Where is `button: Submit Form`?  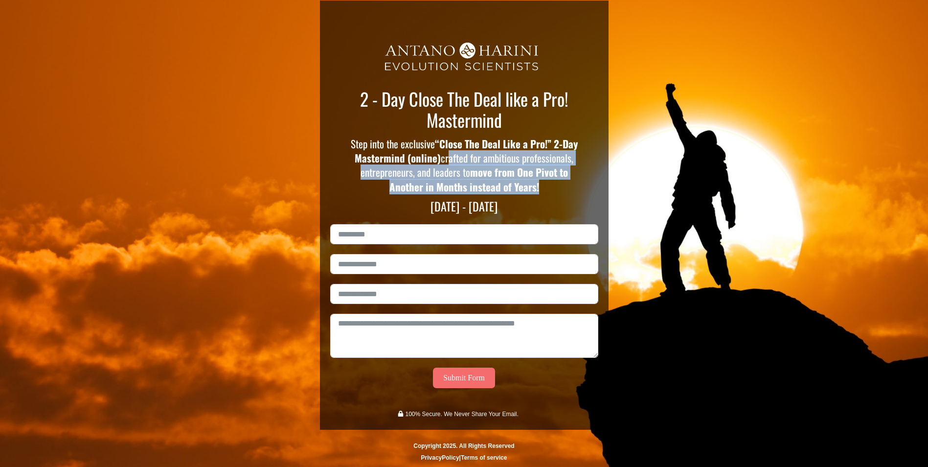
button: Submit Form is located at coordinates (464, 378).